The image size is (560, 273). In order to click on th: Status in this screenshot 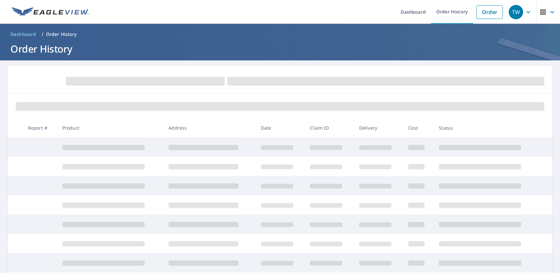, I will do `click(486, 128)`.